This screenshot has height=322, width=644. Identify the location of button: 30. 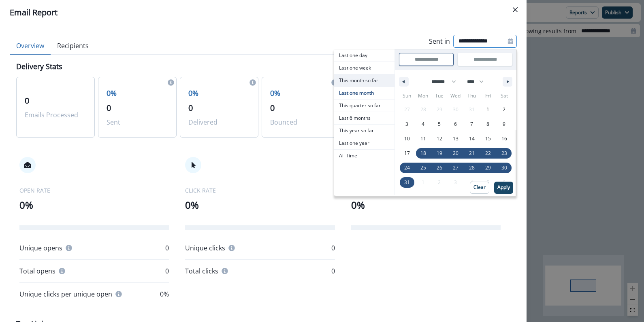
(505, 168).